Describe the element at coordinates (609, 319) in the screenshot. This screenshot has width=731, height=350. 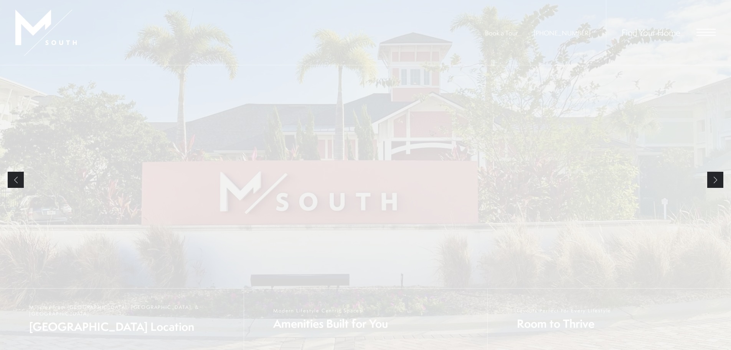
I see `a: Layouts Perfect For Every Lifestyle` at that location.